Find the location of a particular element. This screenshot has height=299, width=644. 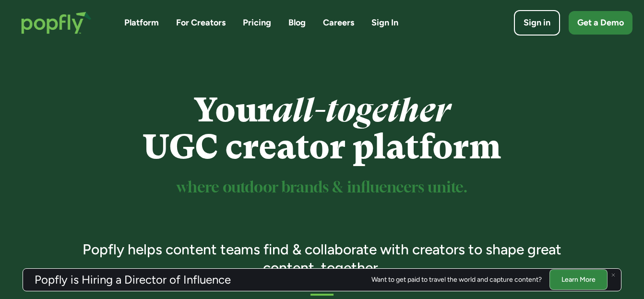

div: Get a Demo is located at coordinates (600, 23).